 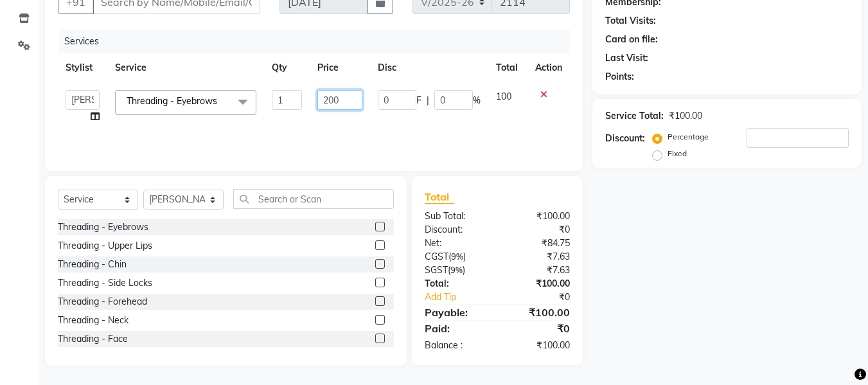 What do you see at coordinates (456, 216) in the screenshot?
I see `div: Sub Total:` at bounding box center [456, 216].